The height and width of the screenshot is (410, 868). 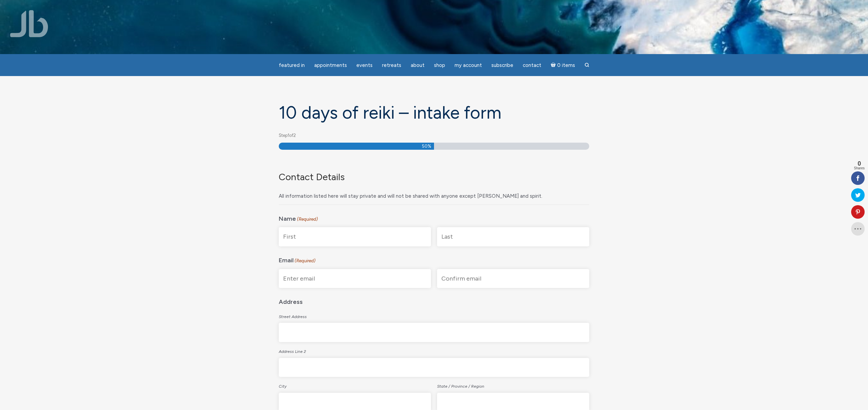 What do you see at coordinates (355, 237) in the screenshot?
I see `input: First` at bounding box center [355, 237].